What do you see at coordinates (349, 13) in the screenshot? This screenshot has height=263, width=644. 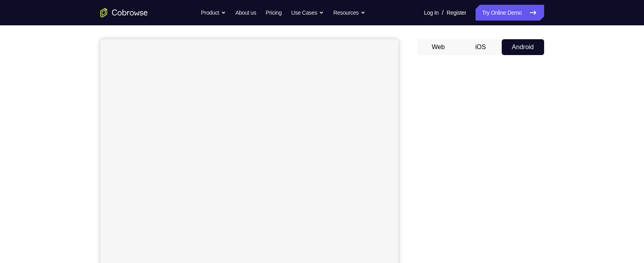 I see `button: Resources` at bounding box center [349, 13].